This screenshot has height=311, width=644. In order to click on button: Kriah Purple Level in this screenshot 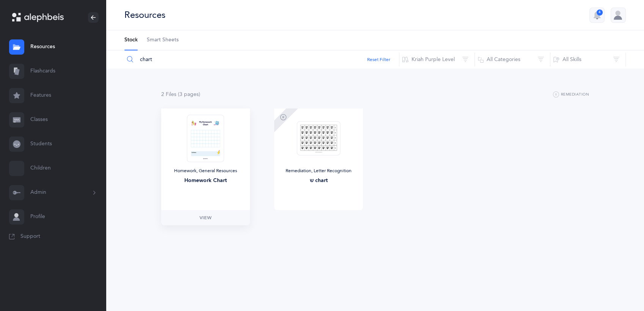, I will do `click(437, 60)`.